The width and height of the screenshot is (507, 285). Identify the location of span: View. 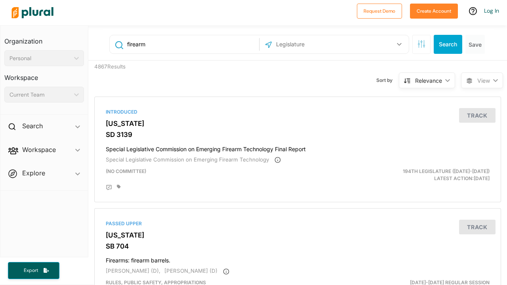
(484, 80).